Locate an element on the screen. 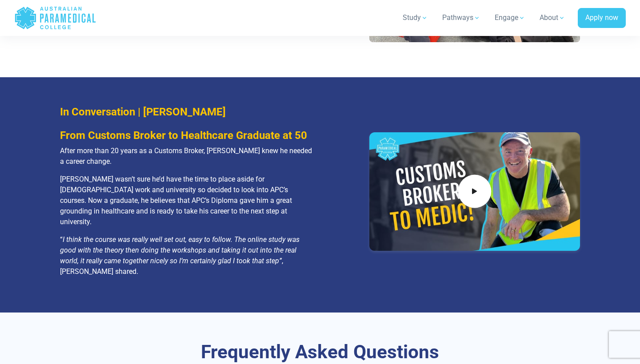 The height and width of the screenshot is (364, 640). h3: Frequently Asked Questions is located at coordinates (320, 352).